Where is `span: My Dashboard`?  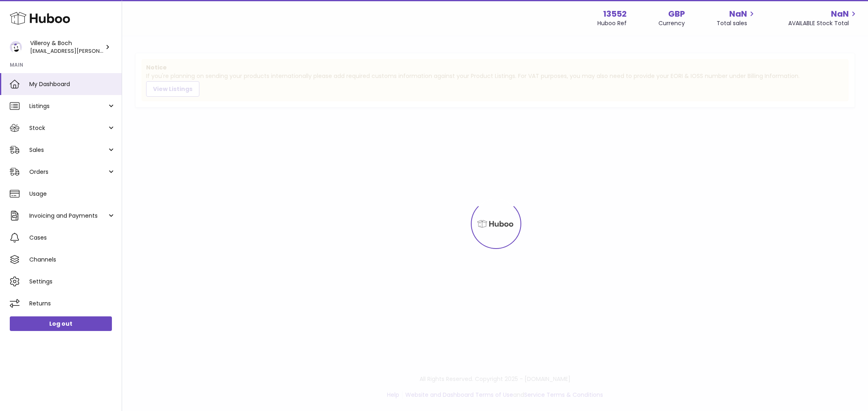
span: My Dashboard is located at coordinates (73, 84).